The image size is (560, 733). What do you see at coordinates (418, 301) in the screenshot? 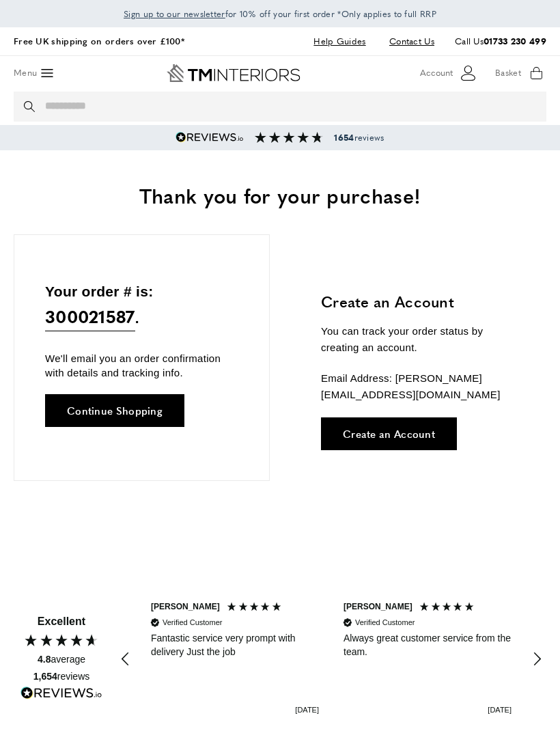
I see `h3: Create an Account` at bounding box center [418, 301].